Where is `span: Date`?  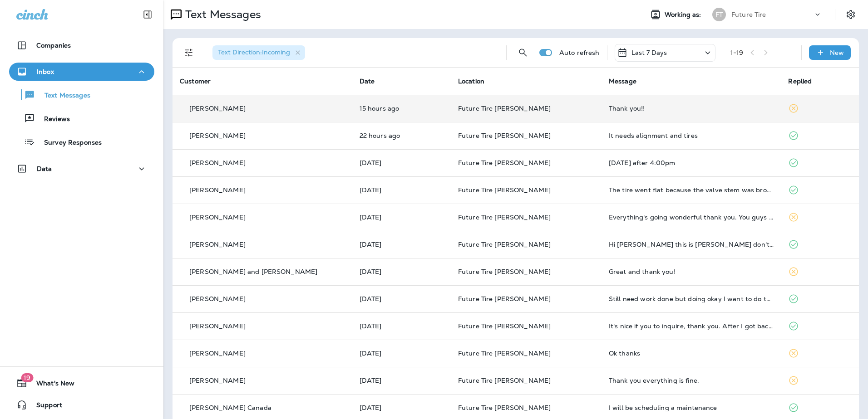
span: Date is located at coordinates (368, 81).